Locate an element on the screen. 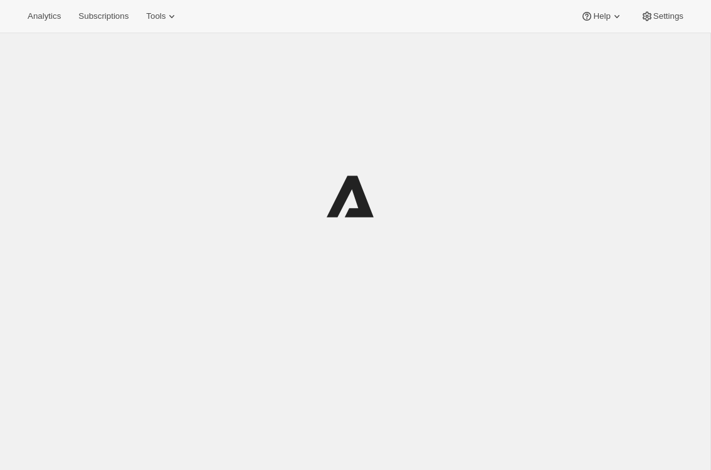 This screenshot has height=470, width=711. span: Help is located at coordinates (601, 16).